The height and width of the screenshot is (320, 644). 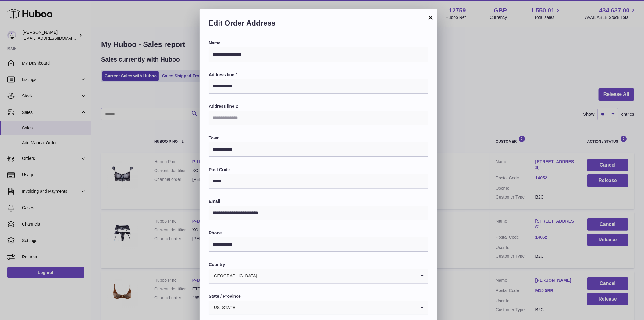 What do you see at coordinates (319, 106) in the screenshot?
I see `label: Address line 2` at bounding box center [319, 106].